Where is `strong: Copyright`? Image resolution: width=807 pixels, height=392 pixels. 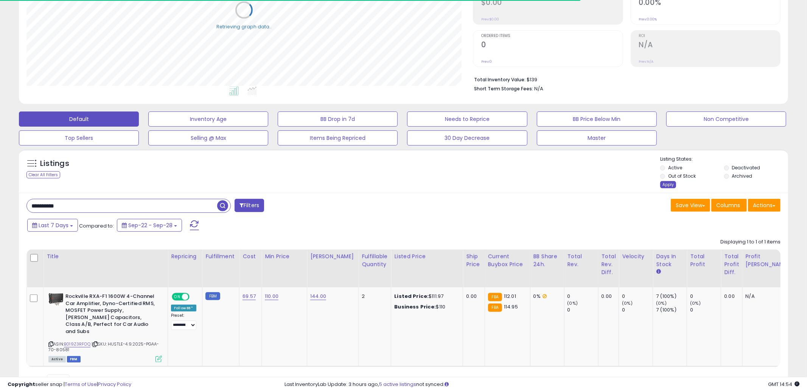
strong: Copyright is located at coordinates (21, 384).